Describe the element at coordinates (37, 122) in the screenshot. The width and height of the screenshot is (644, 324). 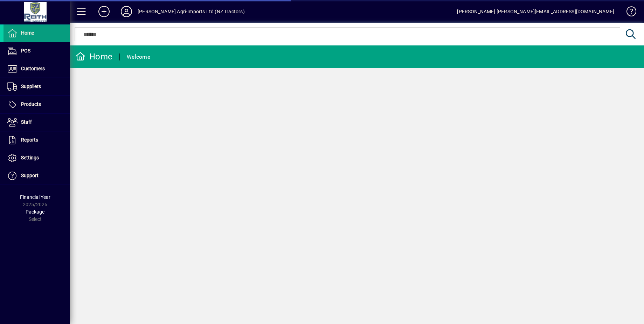
I see `a: Staff` at that location.